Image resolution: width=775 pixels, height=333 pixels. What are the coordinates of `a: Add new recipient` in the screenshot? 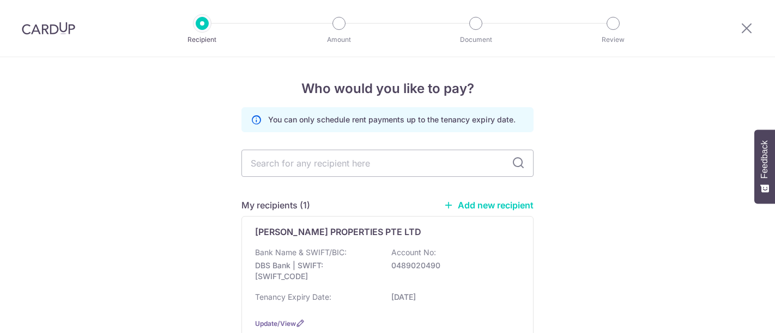 It's located at (488, 205).